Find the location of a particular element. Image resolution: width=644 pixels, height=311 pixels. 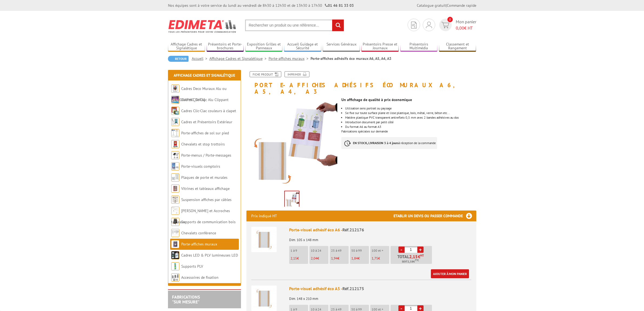

a: Imprimer is located at coordinates (297, 74).